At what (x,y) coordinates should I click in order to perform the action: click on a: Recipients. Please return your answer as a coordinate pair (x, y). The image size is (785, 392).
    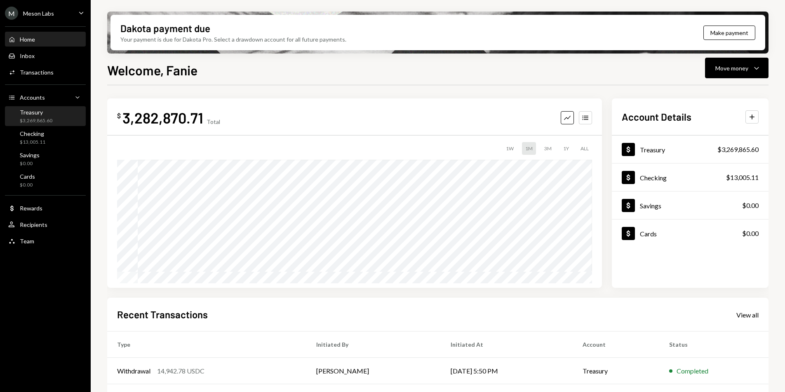
    Looking at the image, I should click on (45, 225).